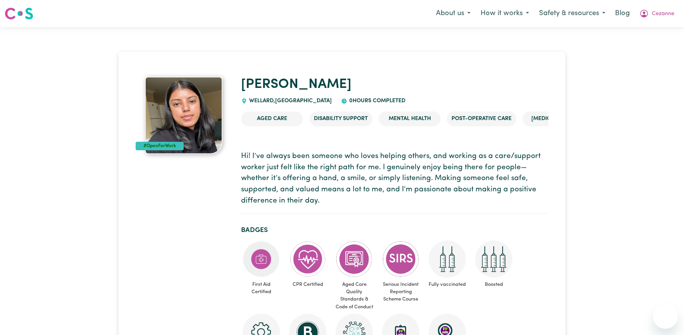  I want to click on button: About us, so click(453, 14).